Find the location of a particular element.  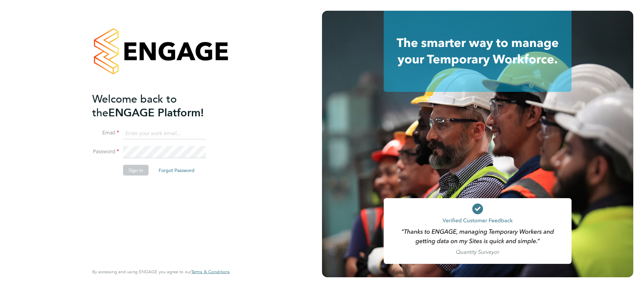

input: Enter your work email... is located at coordinates (165, 134).